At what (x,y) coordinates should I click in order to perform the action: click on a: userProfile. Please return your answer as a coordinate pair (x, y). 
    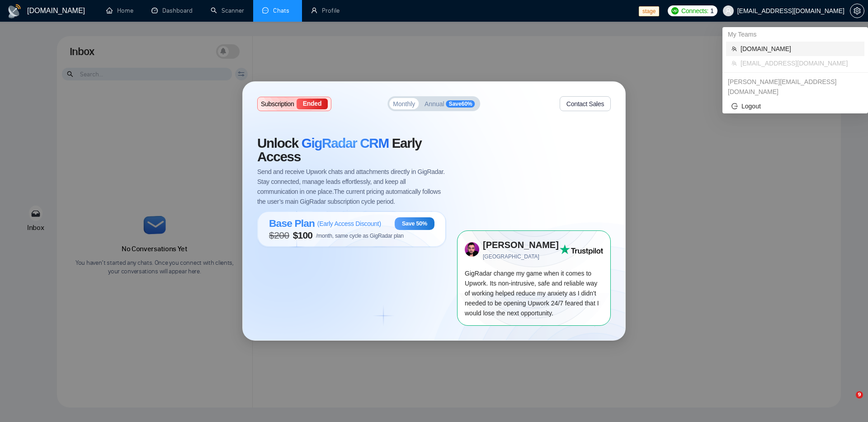
    Looking at the image, I should click on (325, 10).